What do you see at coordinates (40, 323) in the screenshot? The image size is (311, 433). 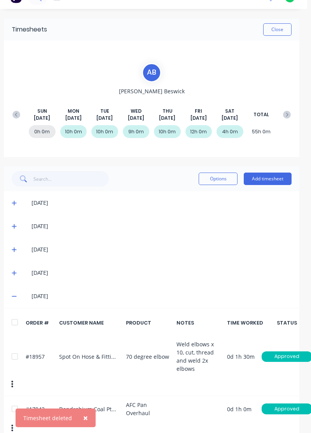 I see `div: ORDER #` at bounding box center [40, 323].